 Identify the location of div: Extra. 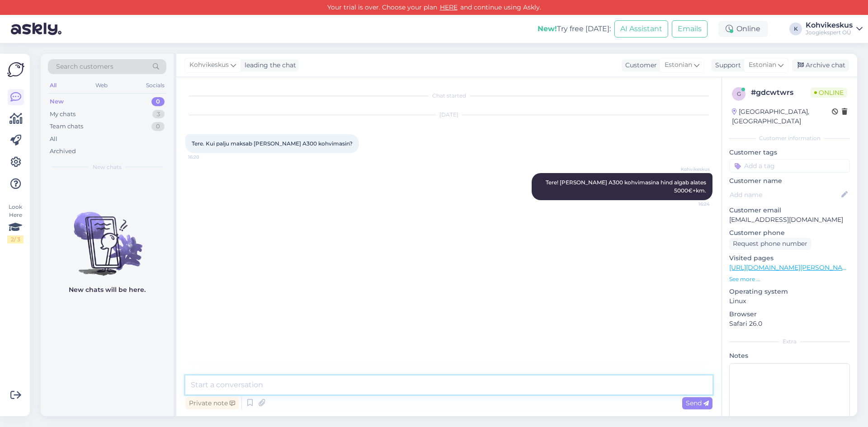
(790, 342).